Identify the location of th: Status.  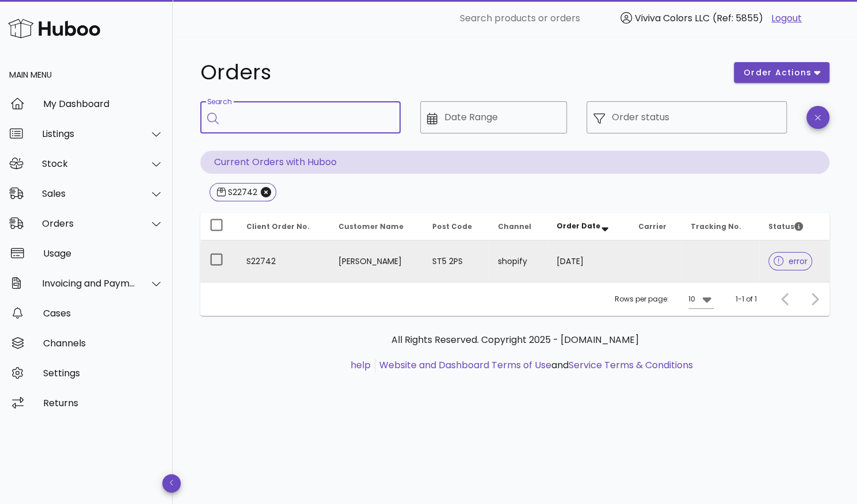
(794, 227).